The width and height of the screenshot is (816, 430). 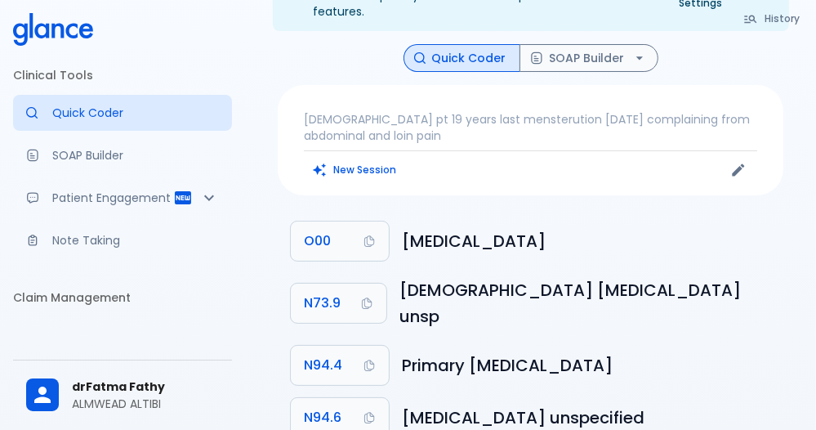 What do you see at coordinates (322, 303) in the screenshot?
I see `span: N73.9` at bounding box center [322, 303].